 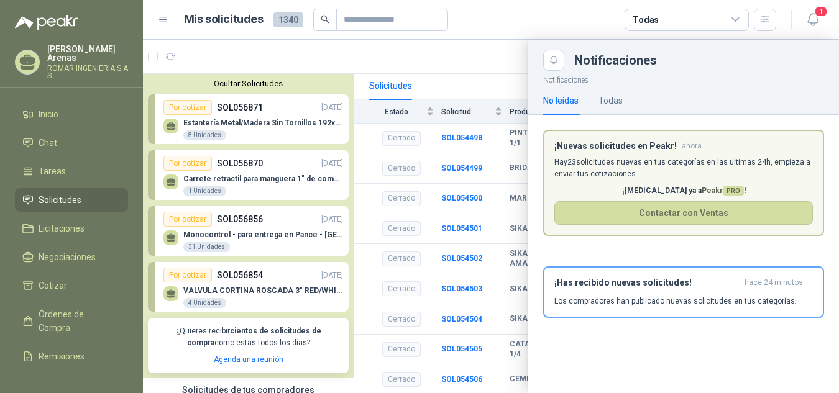 I want to click on span: Inicio, so click(x=48, y=114).